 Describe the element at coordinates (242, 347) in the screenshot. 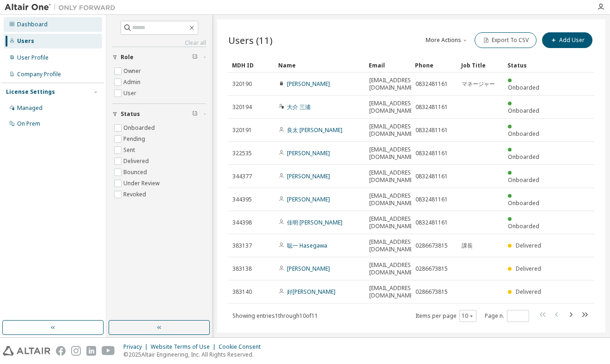

I see `div: Cookie Consent` at that location.